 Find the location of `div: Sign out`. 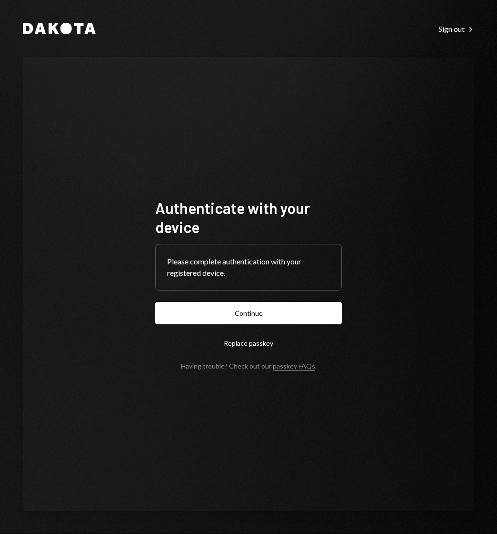

div: Sign out is located at coordinates (456, 29).